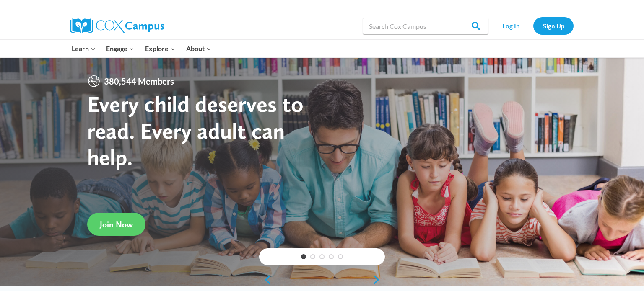 The height and width of the screenshot is (291, 644). Describe the element at coordinates (139, 81) in the screenshot. I see `span: 380,544 Members` at that location.